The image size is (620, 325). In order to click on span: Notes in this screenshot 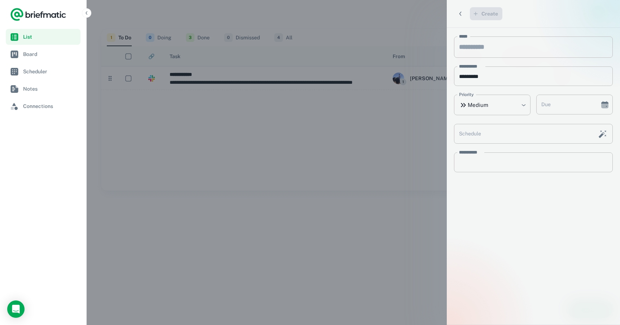, I will do `click(50, 89)`.